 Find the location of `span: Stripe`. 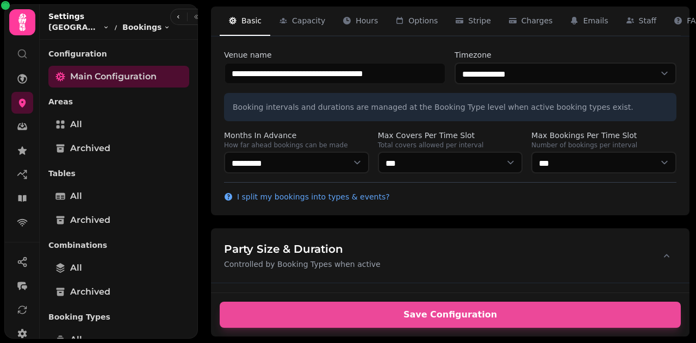

span: Stripe is located at coordinates (480, 21).